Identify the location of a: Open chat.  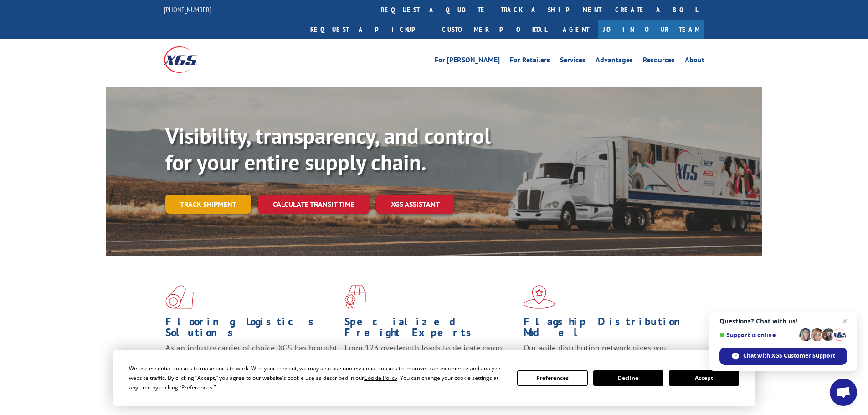
(843, 392).